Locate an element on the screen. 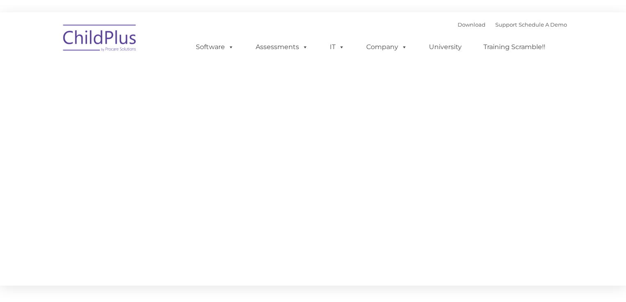 This screenshot has height=302, width=626. a: IT is located at coordinates (337, 47).